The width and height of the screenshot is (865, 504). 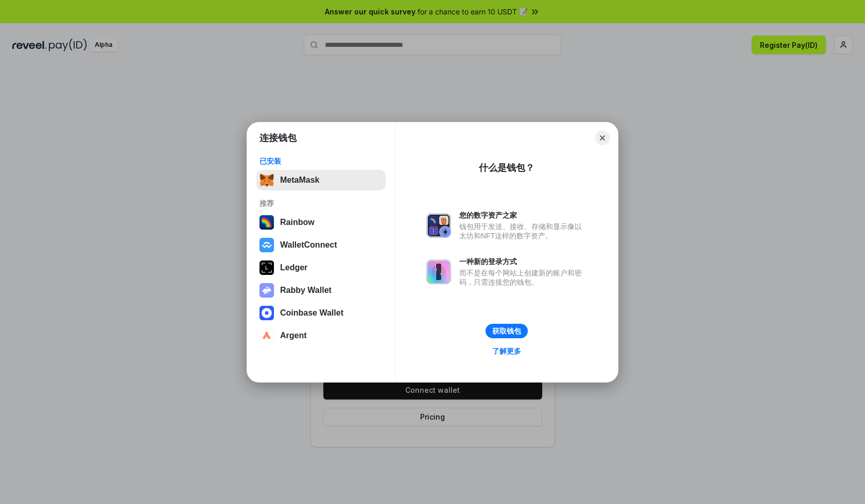 I want to click on img: svg+xml,%3Csvg%20fill%3D%22none%22%20height%3D%2233%22%20viewBox%3D%220%200%2035%2033%22%20width%..., so click(x=266, y=180).